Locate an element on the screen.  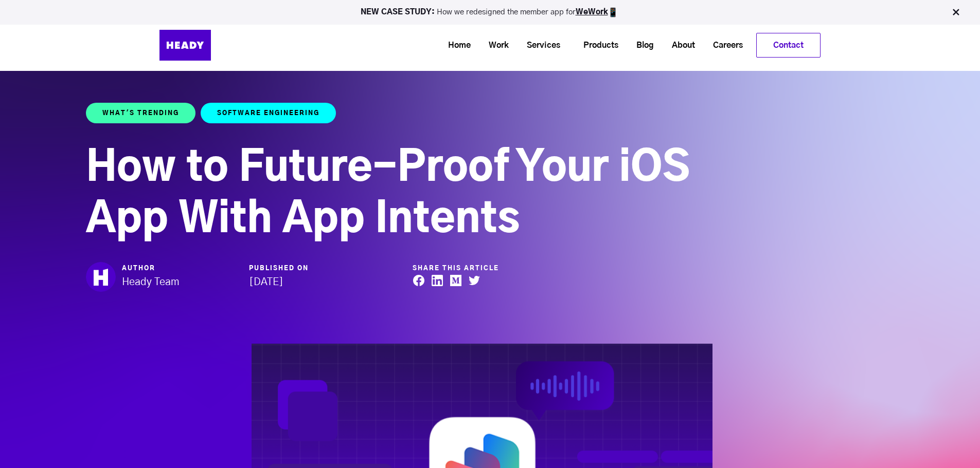
strong: Heady Team is located at coordinates (150, 282).